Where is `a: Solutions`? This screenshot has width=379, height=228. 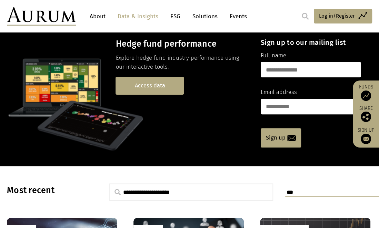 a: Solutions is located at coordinates (205, 16).